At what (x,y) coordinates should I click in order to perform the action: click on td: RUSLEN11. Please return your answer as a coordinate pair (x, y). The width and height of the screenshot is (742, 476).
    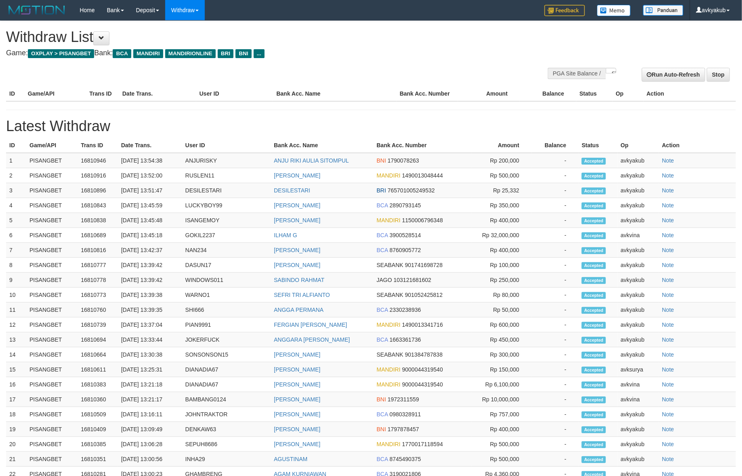
    Looking at the image, I should click on (227, 176).